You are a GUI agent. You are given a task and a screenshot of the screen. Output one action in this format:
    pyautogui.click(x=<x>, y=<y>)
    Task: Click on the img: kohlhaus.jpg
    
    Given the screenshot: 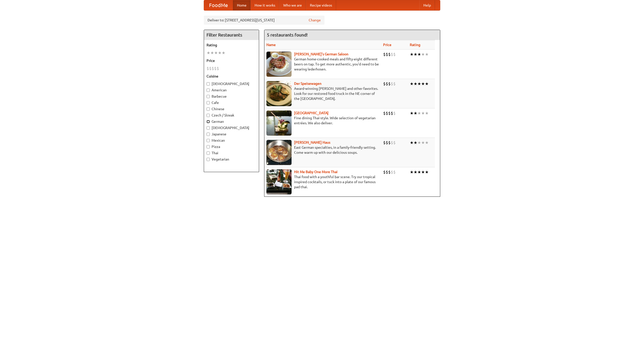 What is the action you would take?
    pyautogui.click(x=279, y=152)
    